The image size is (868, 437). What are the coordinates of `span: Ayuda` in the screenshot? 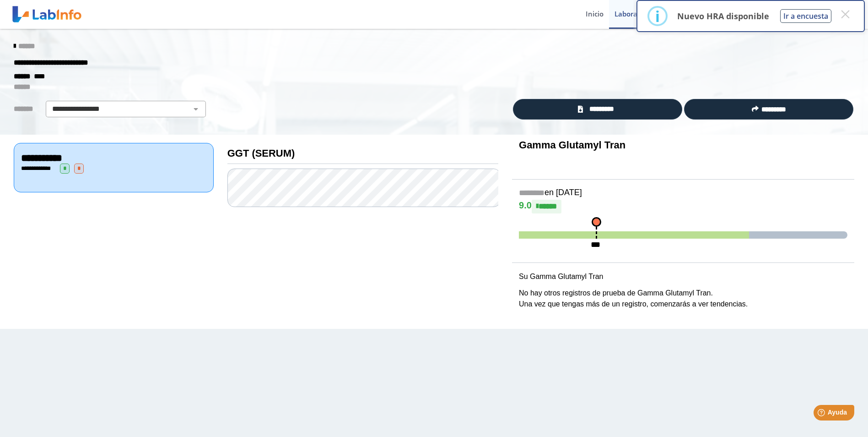 It's located at (51, 11).